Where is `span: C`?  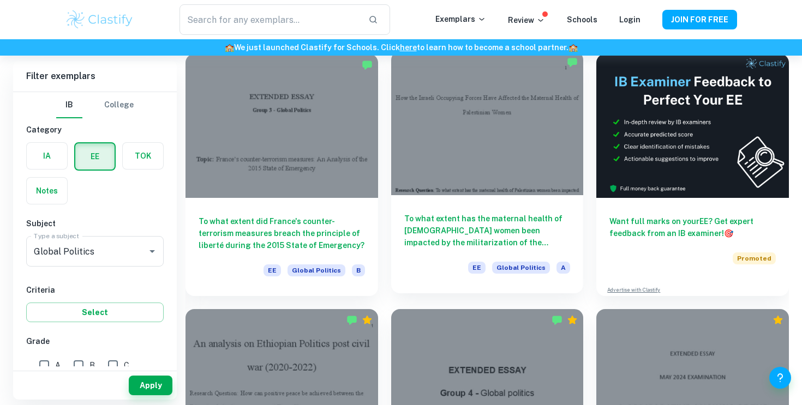
span: C is located at coordinates (127, 366).